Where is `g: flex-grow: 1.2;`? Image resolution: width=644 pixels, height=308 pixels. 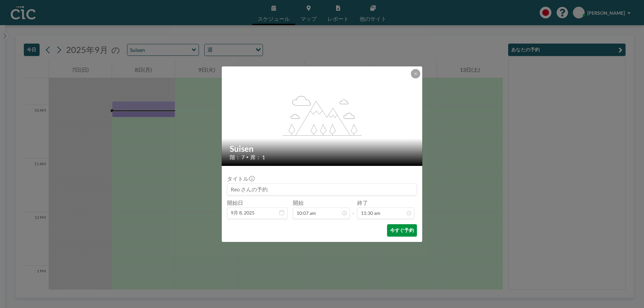 g: flex-grow: 1.2; is located at coordinates (322, 115).